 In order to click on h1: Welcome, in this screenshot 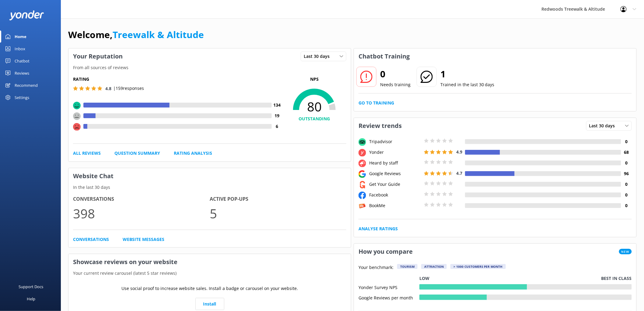, I will do `click(136, 35)`.